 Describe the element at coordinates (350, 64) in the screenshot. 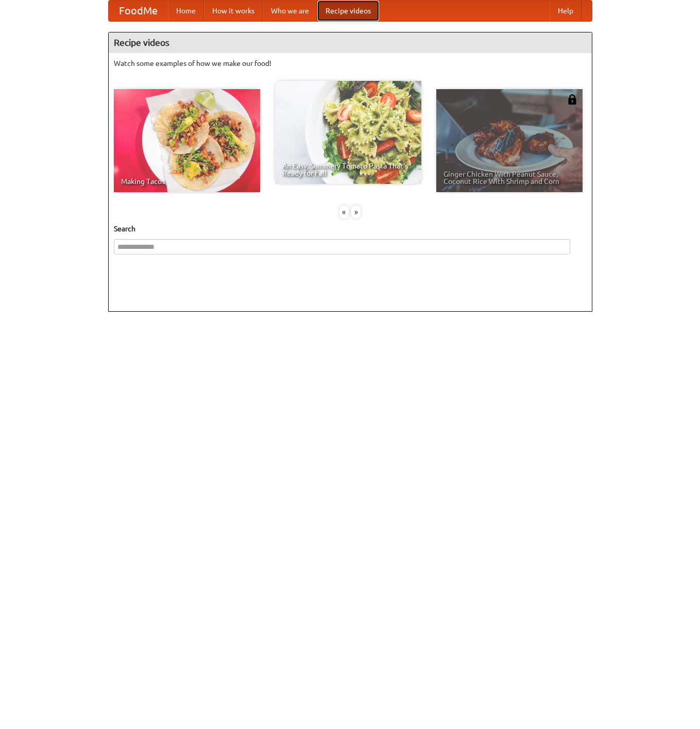

I see `p: Watch some examples of how we make our food!` at that location.